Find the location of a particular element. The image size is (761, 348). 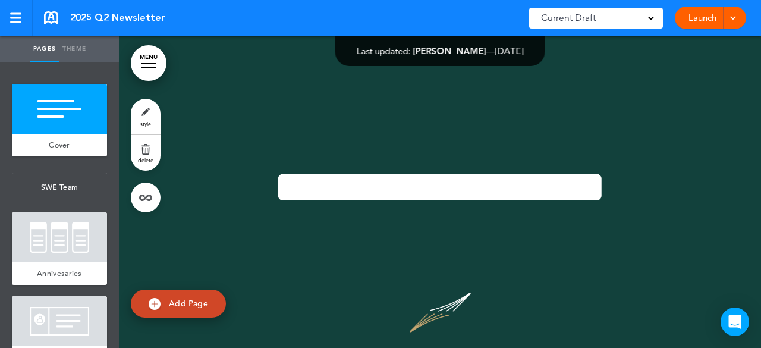

span: Cover is located at coordinates (59, 145).